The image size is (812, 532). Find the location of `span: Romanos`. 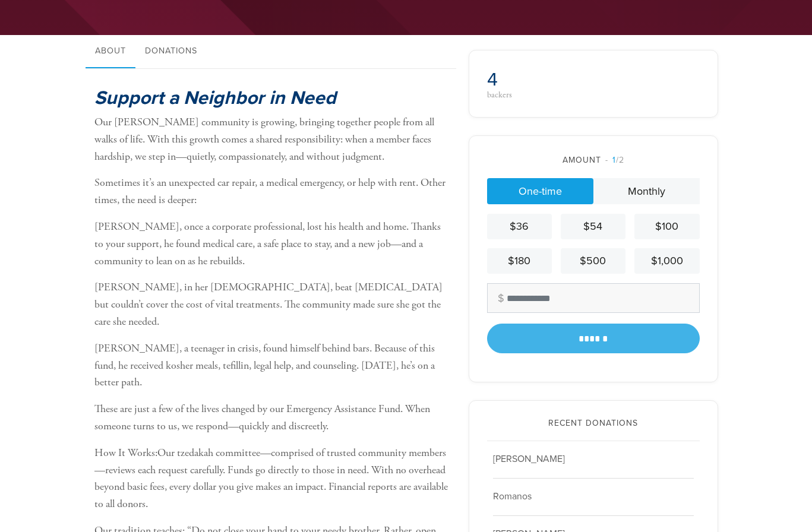

span: Romanos is located at coordinates (512, 497).